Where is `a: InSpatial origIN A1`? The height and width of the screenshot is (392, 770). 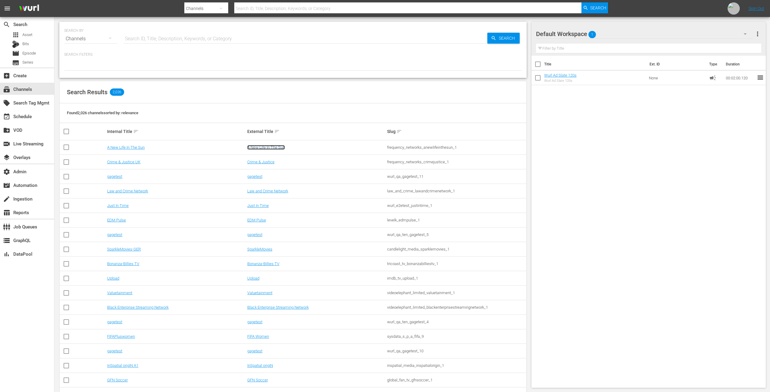 a: InSpatial origIN A1 is located at coordinates (123, 365).